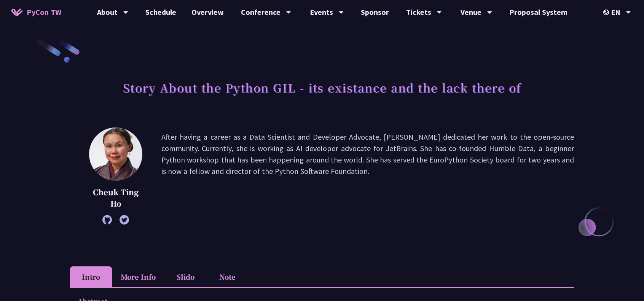  What do you see at coordinates (227, 277) in the screenshot?
I see `li: Note` at bounding box center [227, 277].